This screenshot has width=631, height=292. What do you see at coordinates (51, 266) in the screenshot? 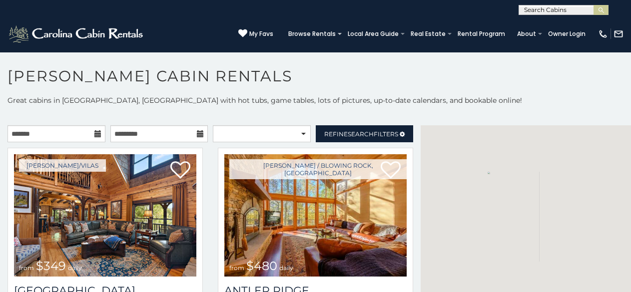
I see `span: $349` at bounding box center [51, 266].